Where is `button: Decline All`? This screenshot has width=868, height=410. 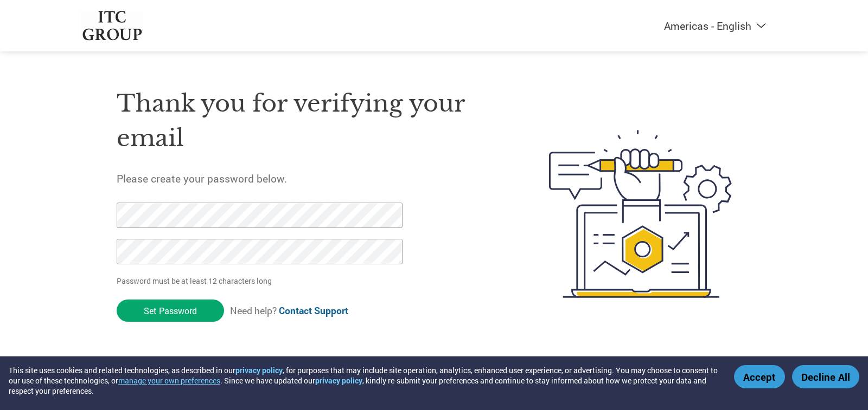
button: Decline All is located at coordinates (826, 377).